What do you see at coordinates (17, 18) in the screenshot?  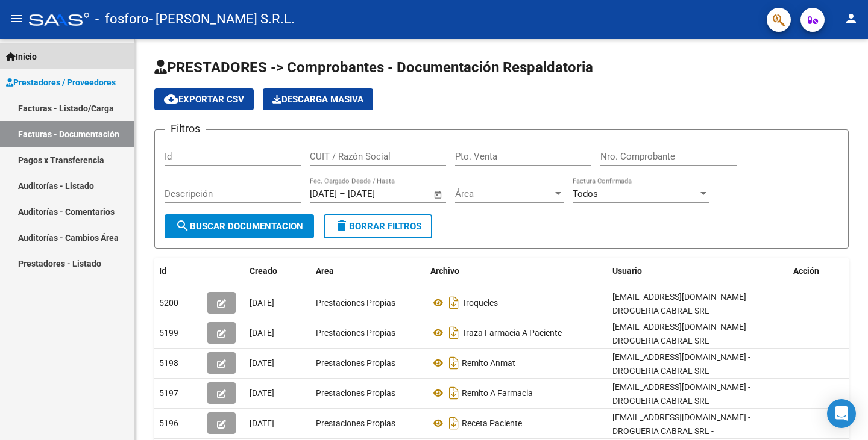 I see `mat-icon: menu` at bounding box center [17, 18].